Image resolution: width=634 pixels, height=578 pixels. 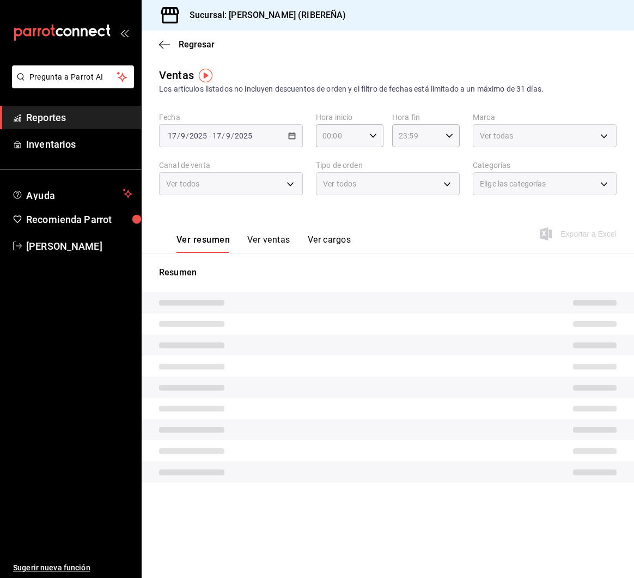 What do you see at coordinates (79, 219) in the screenshot?
I see `span: Recomienda Parrot` at bounding box center [79, 219].